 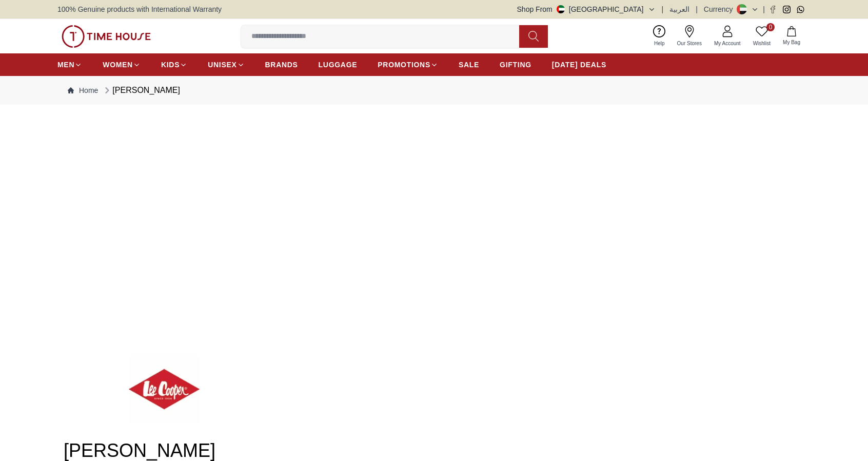 I want to click on div: Currency, so click(x=720, y=9).